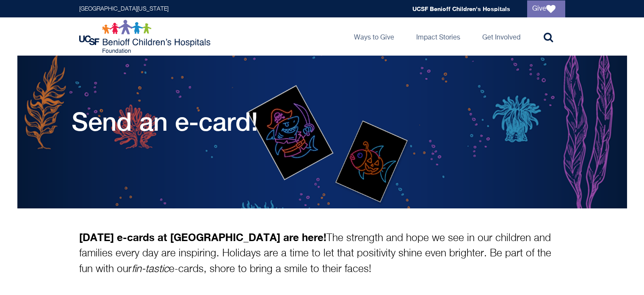 The image size is (644, 295). Describe the element at coordinates (546, 9) in the screenshot. I see `a: Give` at that location.